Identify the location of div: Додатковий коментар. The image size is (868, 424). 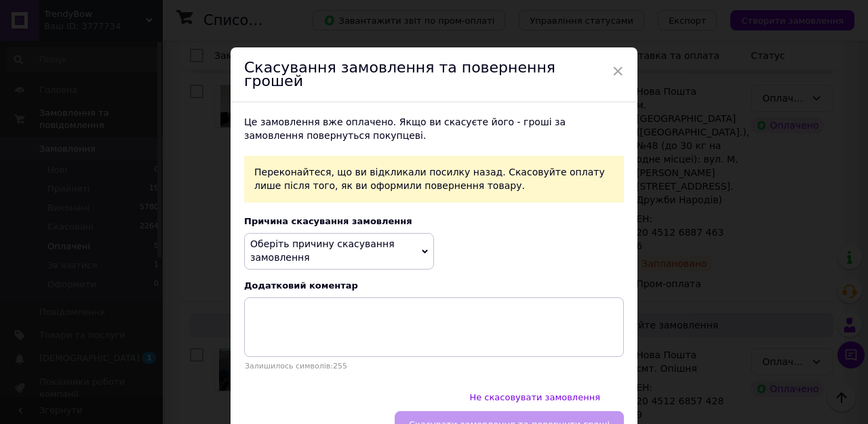
(434, 286).